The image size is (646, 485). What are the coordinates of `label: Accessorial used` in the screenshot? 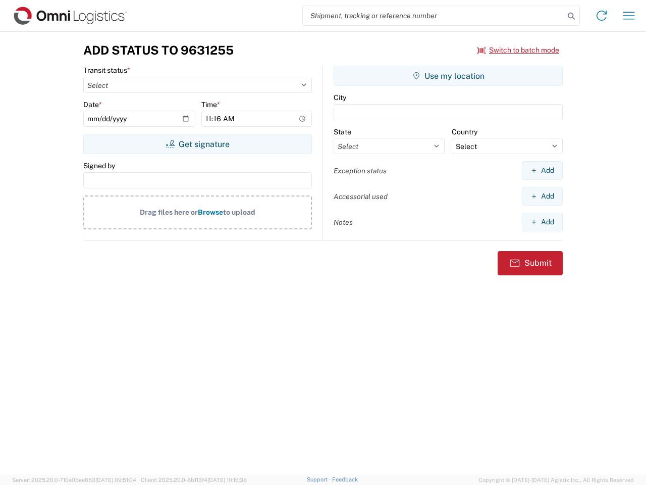 It's located at (361, 196).